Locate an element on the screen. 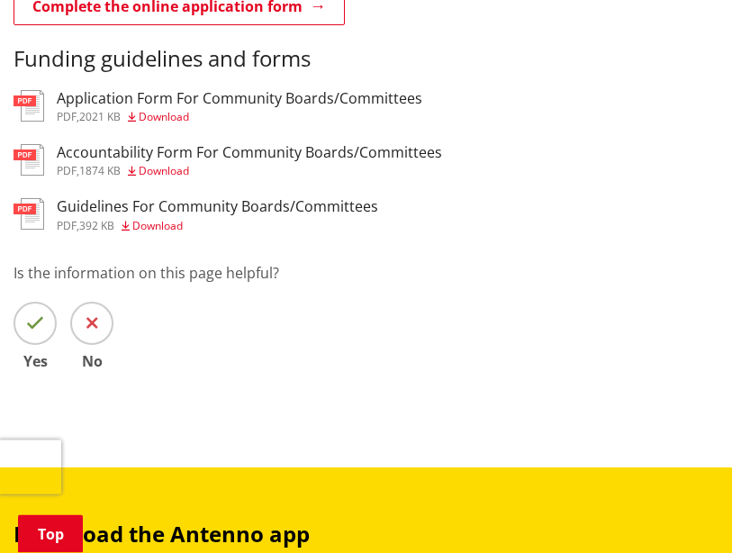  h3: Funding guidelines and forms is located at coordinates (365, 59).